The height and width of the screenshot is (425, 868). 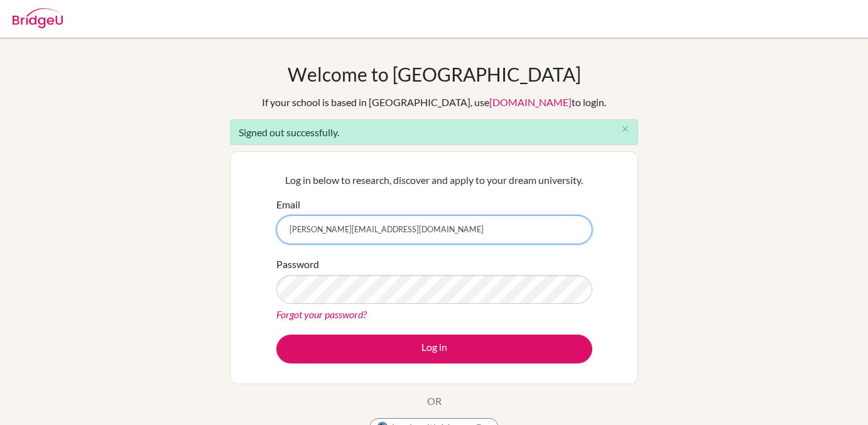 What do you see at coordinates (434, 349) in the screenshot?
I see `button: Log in` at bounding box center [434, 349].